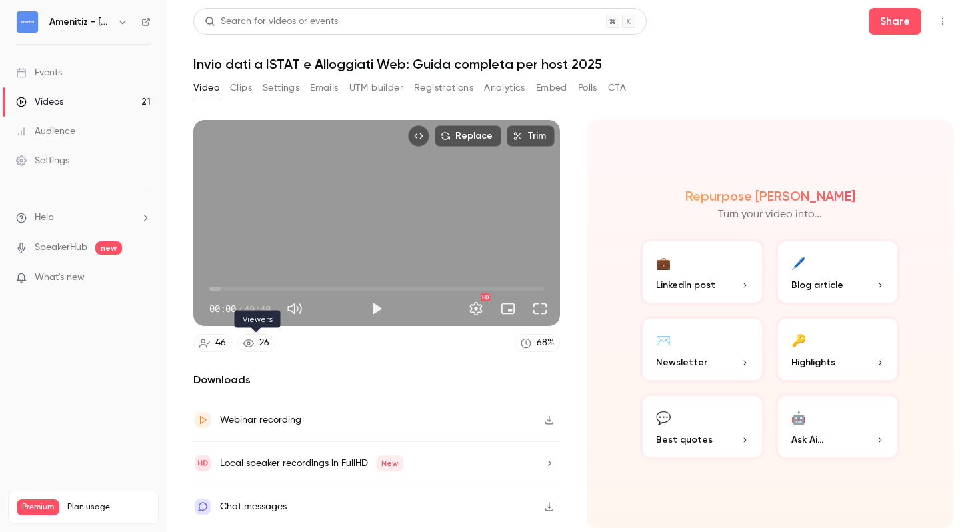 The height and width of the screenshot is (532, 980). What do you see at coordinates (702, 272) in the screenshot?
I see `button: 💼LinkedIn post` at bounding box center [702, 272].